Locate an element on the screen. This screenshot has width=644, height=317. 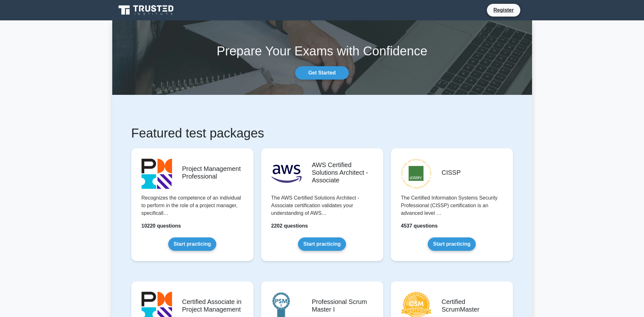
h1: Prepare Your Exams with Confidence is located at coordinates (322, 51).